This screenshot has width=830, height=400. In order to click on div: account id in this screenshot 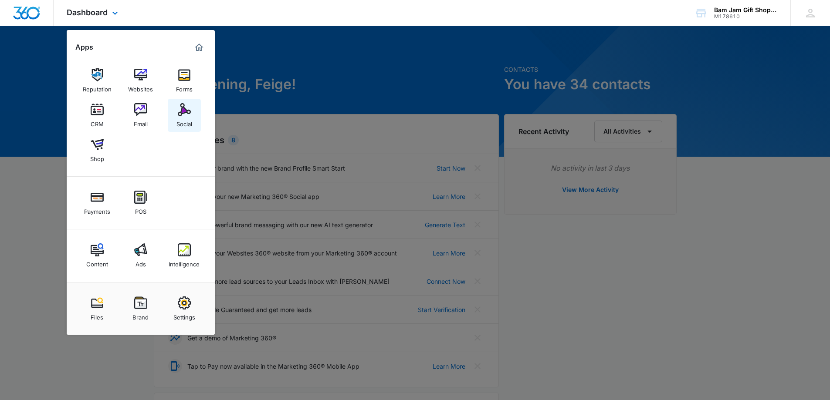, I will do `click(746, 17)`.